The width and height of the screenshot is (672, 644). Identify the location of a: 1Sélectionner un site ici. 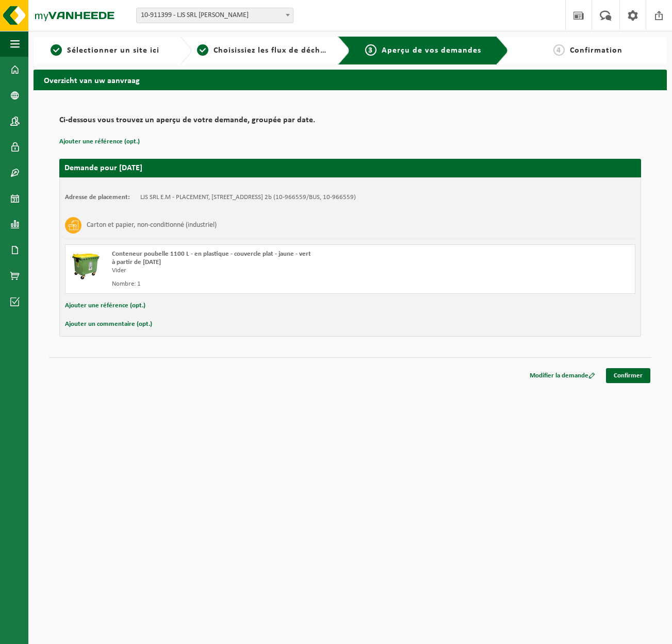
(105, 50).